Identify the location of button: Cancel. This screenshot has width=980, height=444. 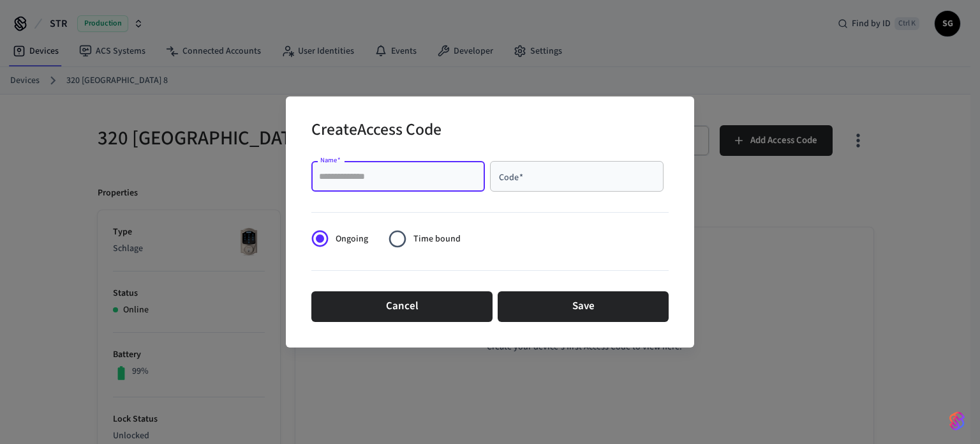
(402, 306).